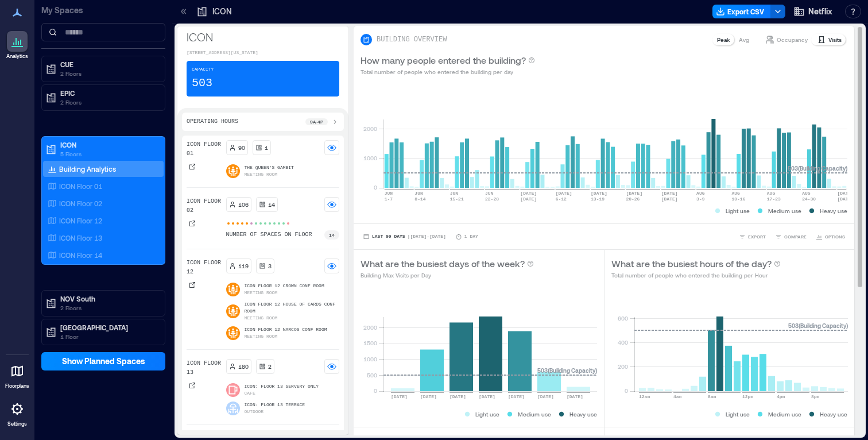 This screenshot has width=868, height=440. What do you see at coordinates (80, 238) in the screenshot?
I see `p: ICON Floor 13` at bounding box center [80, 238].